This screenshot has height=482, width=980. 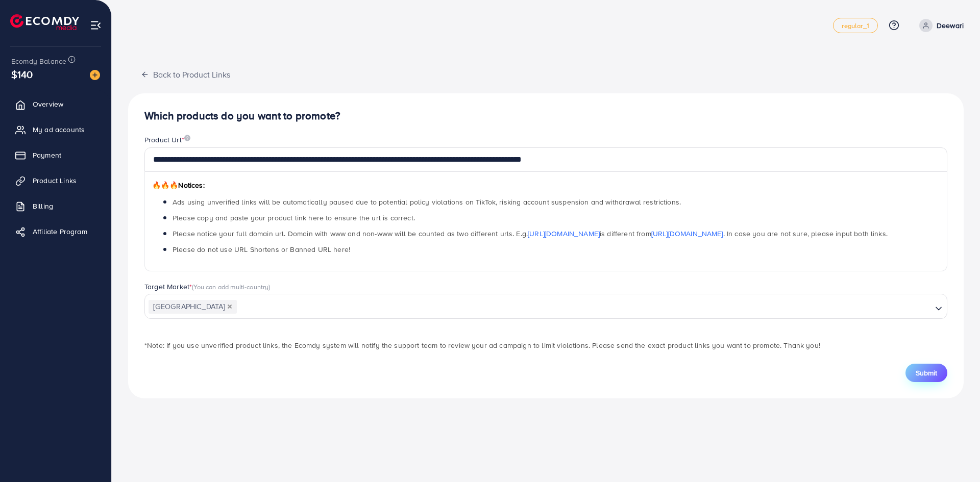 What do you see at coordinates (56, 181) in the screenshot?
I see `a: Product Links` at bounding box center [56, 181].